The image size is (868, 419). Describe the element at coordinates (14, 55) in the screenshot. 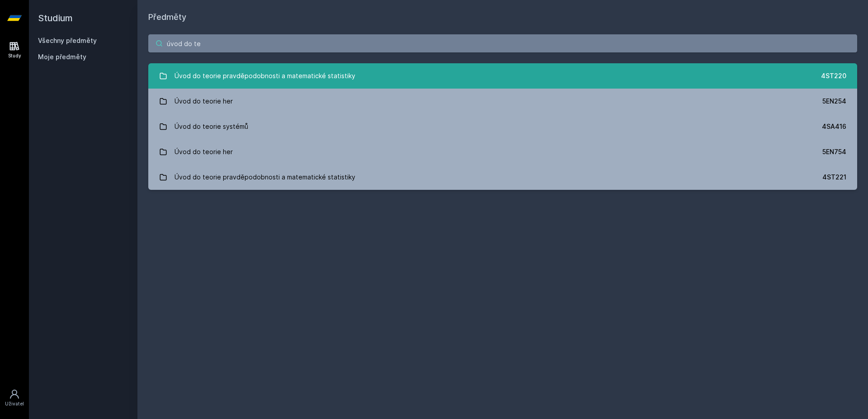

I see `div: Study` at that location.